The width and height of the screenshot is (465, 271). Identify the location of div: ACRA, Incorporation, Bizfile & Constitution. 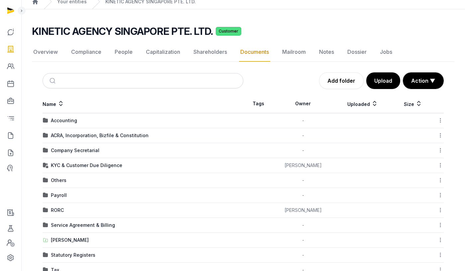
(100, 136).